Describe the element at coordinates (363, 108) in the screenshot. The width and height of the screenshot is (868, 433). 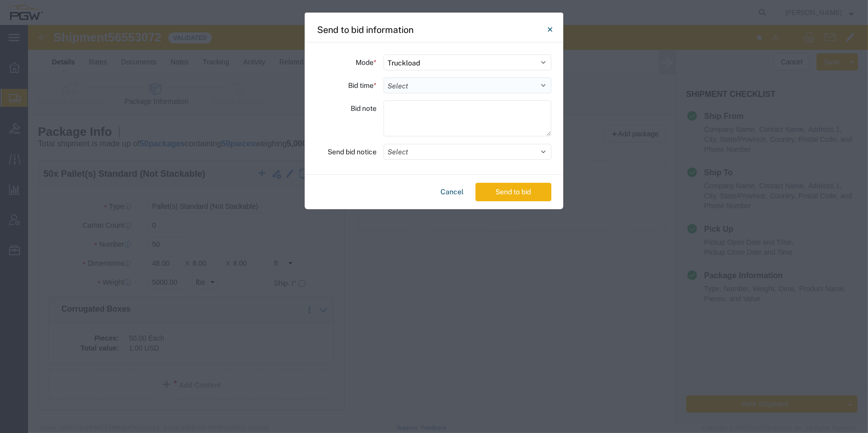
I see `label: Bid note` at that location.